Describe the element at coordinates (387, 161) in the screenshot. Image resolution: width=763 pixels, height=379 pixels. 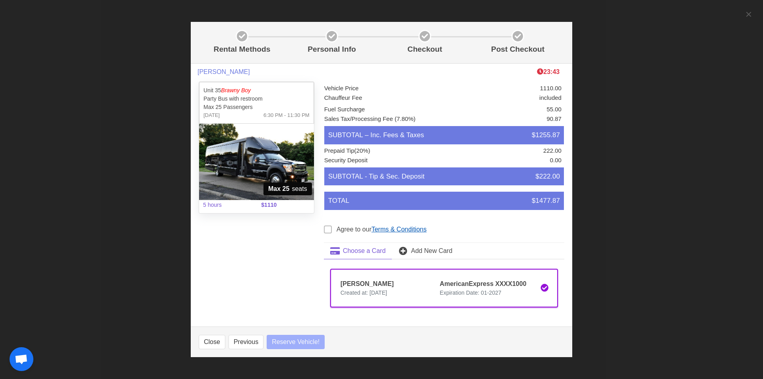
I see `li: Security Deposit` at that location.